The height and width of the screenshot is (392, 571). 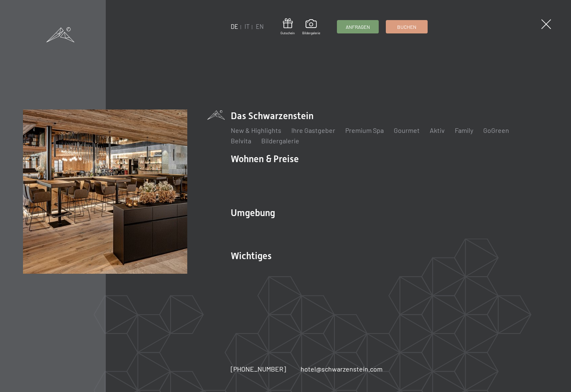 I want to click on a: Premium Spa, so click(x=364, y=130).